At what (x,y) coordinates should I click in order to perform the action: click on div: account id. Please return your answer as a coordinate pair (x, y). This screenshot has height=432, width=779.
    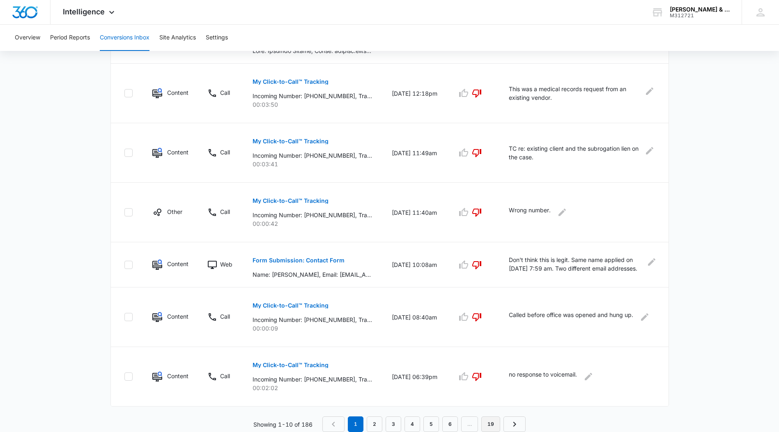
    Looking at the image, I should click on (700, 16).